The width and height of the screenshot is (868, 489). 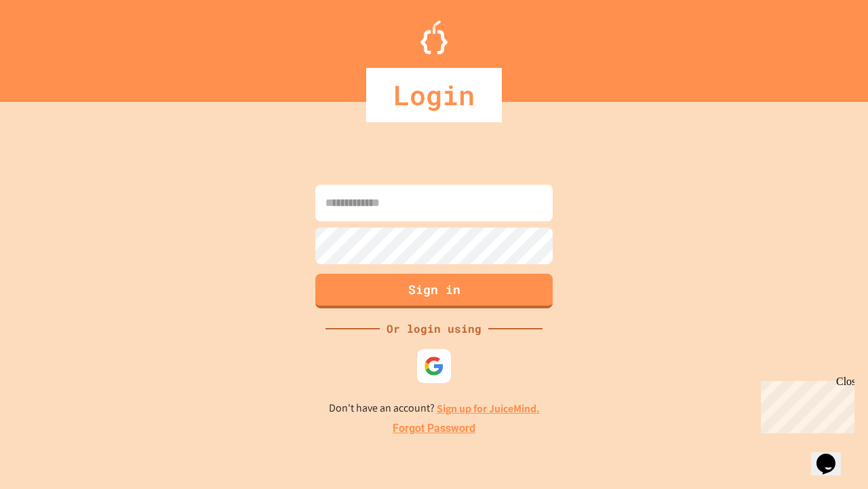 I want to click on a: Sign up for JuiceMind., so click(x=489, y=408).